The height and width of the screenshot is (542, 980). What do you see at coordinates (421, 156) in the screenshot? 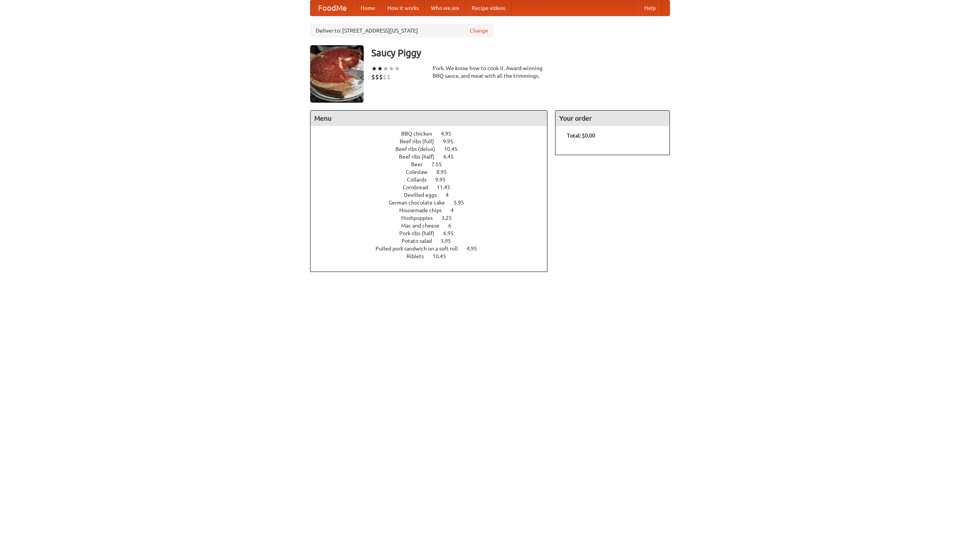
I see `span: Beef ribs (half)` at bounding box center [421, 156].